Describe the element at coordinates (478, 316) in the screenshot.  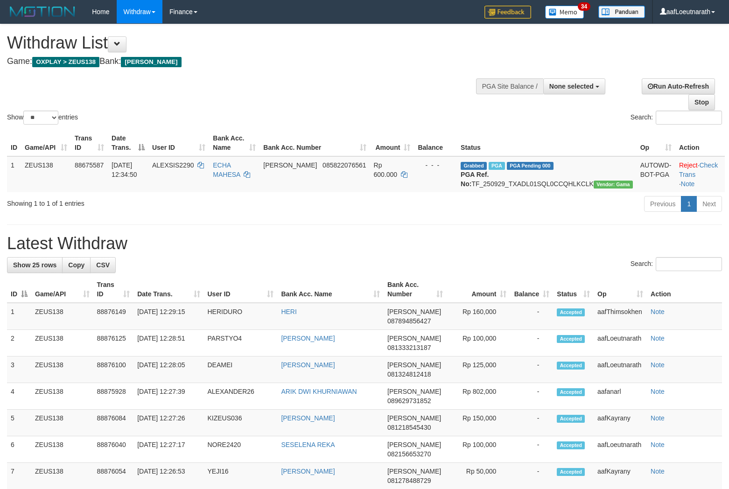
I see `td: Rp 160,000` at that location.